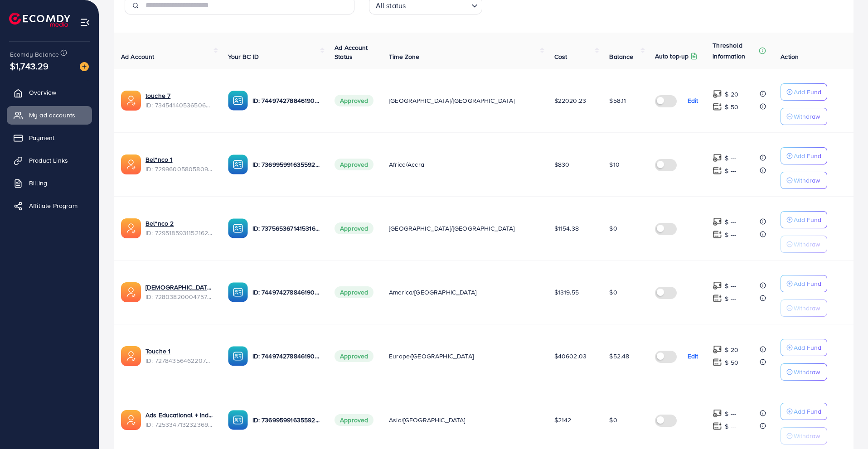 The width and height of the screenshot is (868, 449). I want to click on span: Action, so click(790, 57).